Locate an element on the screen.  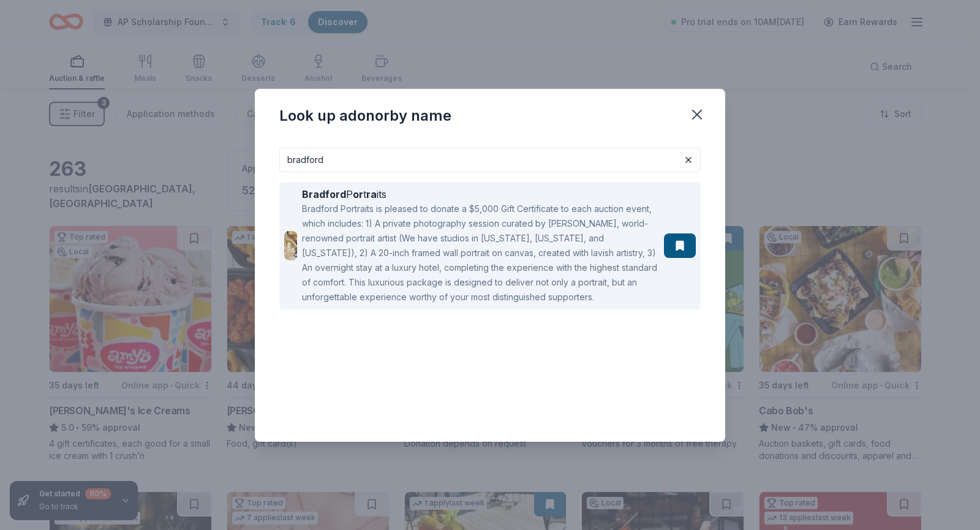
div: P t its is located at coordinates (480, 194).